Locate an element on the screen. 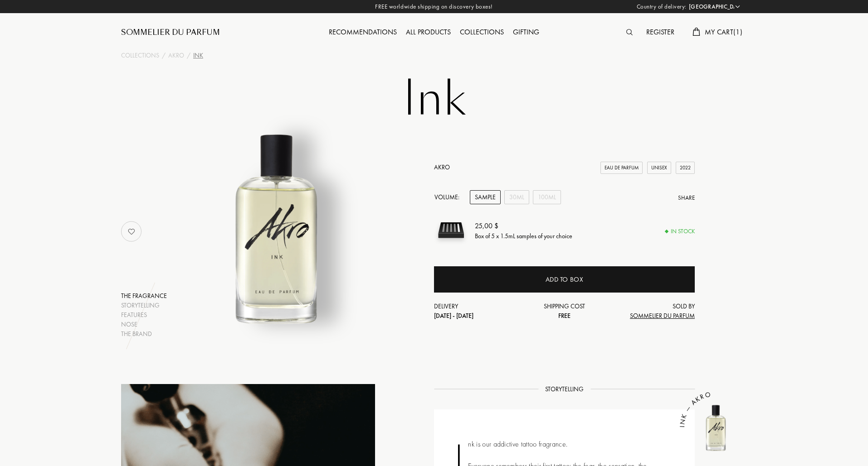 The image size is (868, 466). a: Sommelier du Parfum is located at coordinates (171, 33).